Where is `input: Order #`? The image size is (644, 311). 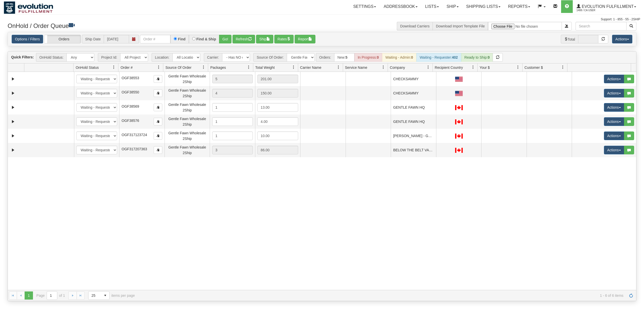 input: Order # is located at coordinates (155, 39).